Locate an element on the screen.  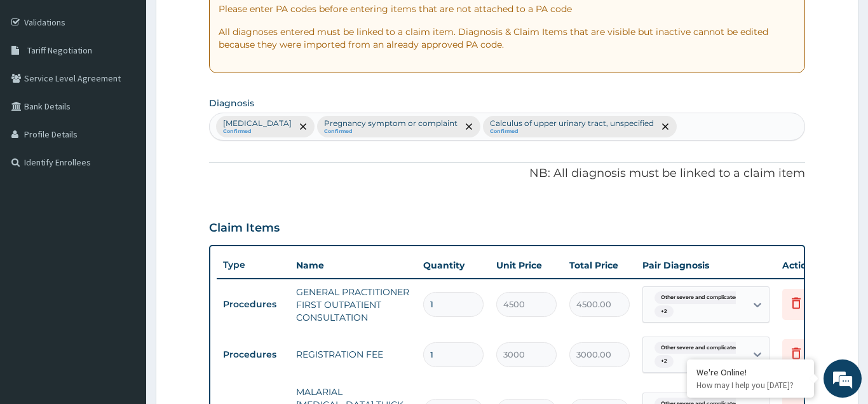
span: Tariff Negotiation is located at coordinates (60, 50).